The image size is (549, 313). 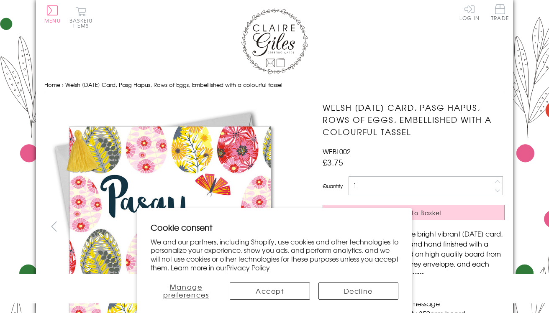 I want to click on h2: Cookie consent, so click(x=275, y=228).